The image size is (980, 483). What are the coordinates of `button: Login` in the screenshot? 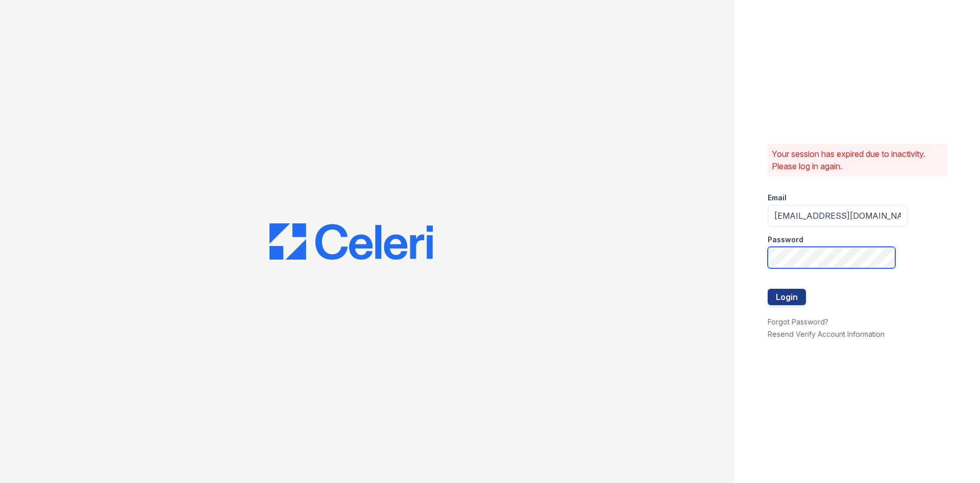 It's located at (787, 297).